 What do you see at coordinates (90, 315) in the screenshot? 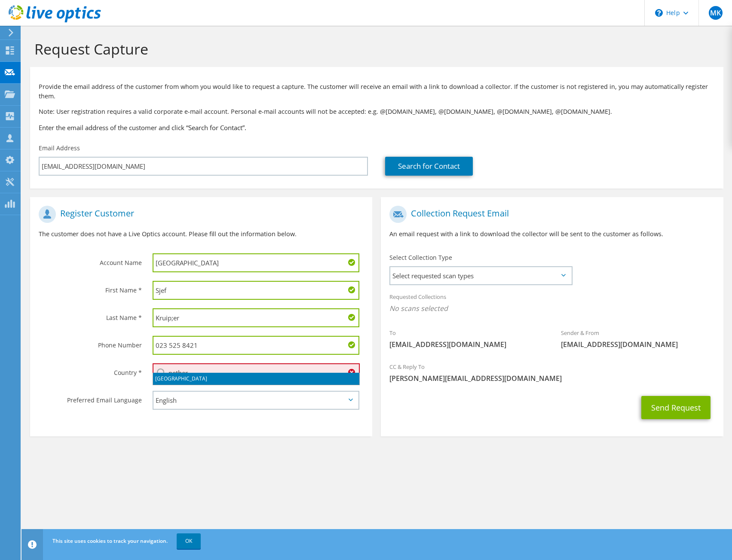
I see `label: Last Name *` at bounding box center [90, 315].